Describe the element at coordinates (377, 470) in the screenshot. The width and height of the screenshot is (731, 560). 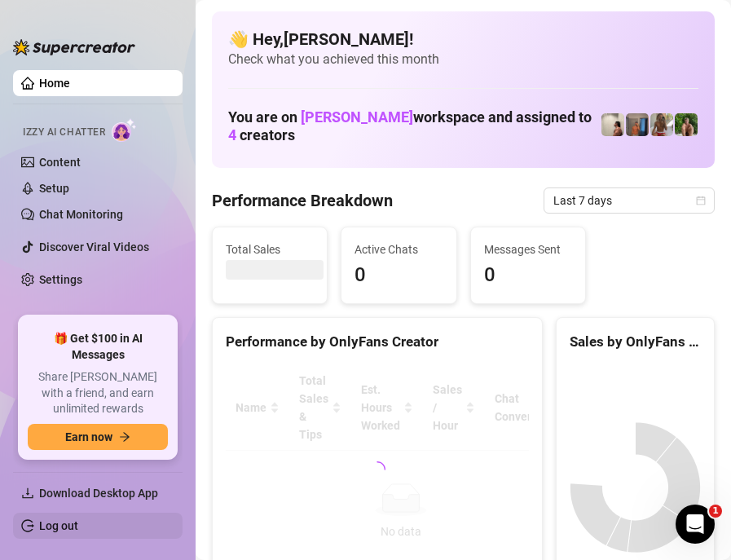
I see `span: loading` at that location.